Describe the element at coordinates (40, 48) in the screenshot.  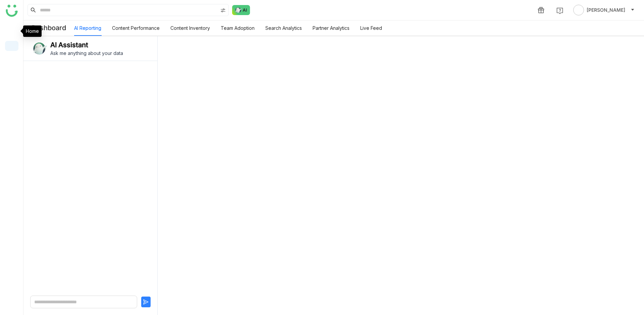
I see `img: ask-buddy.svg` at that location.